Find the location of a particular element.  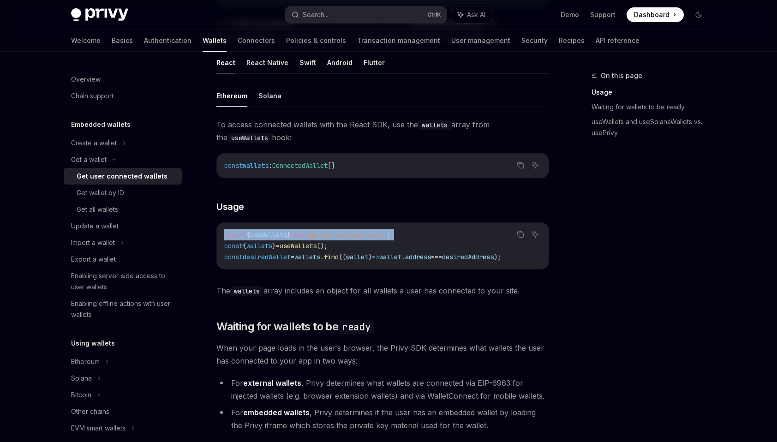

a: Get wallet by ID is located at coordinates (123, 193).